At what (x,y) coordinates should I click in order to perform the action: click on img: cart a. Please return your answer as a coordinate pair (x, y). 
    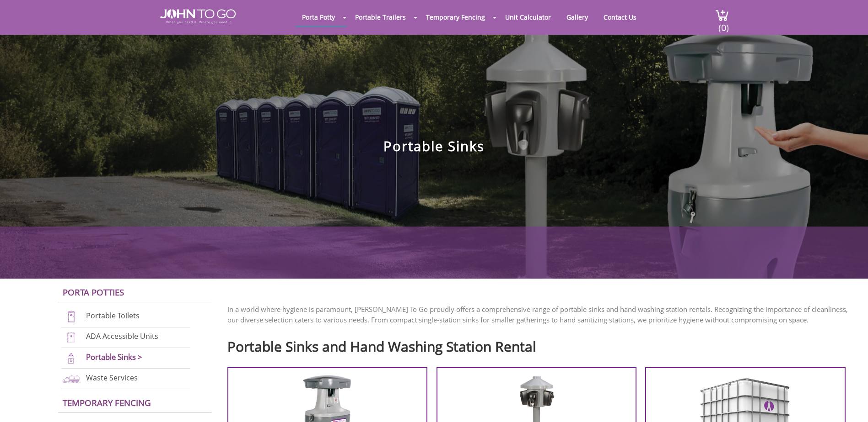
    Looking at the image, I should click on (722, 15).